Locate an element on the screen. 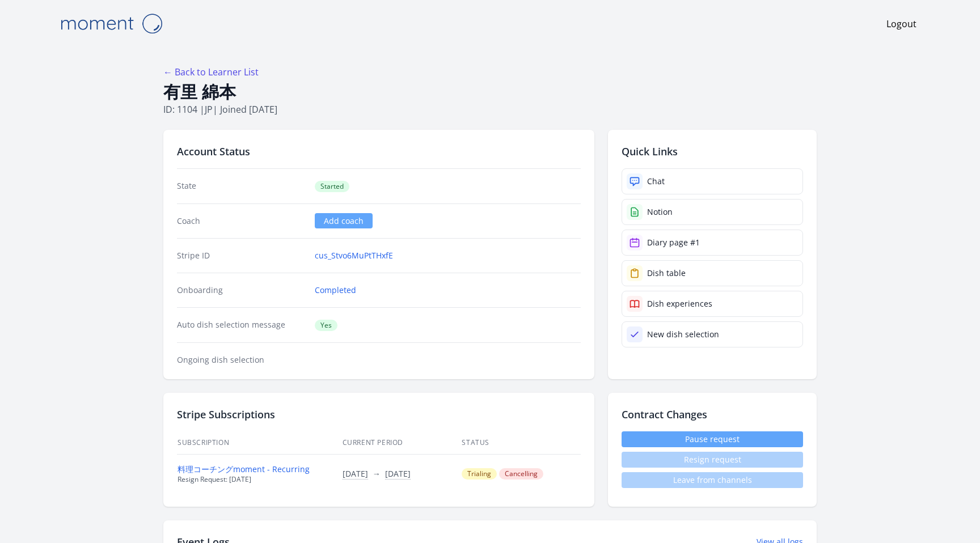  a: Completed is located at coordinates (335, 290).